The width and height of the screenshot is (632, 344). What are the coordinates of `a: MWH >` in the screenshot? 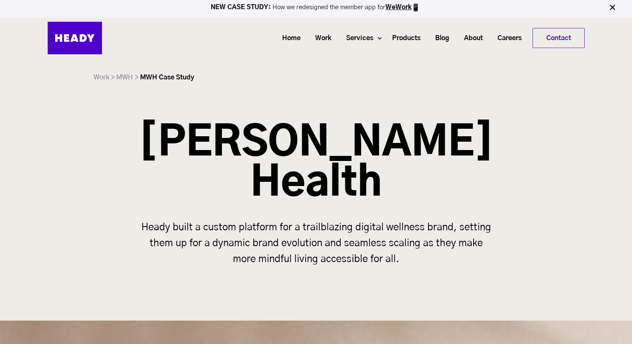 It's located at (127, 77).